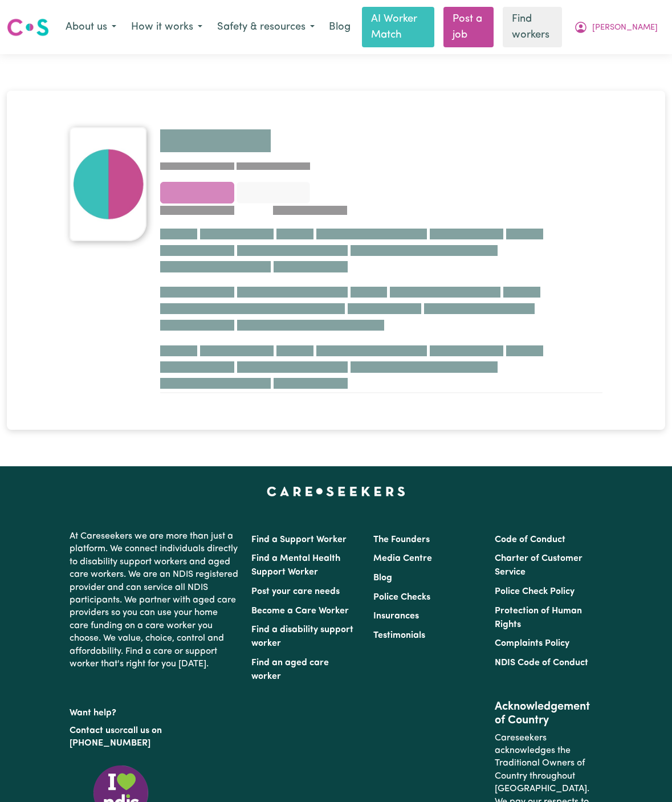  Describe the element at coordinates (402, 597) in the screenshot. I see `a: Police Checks` at that location.